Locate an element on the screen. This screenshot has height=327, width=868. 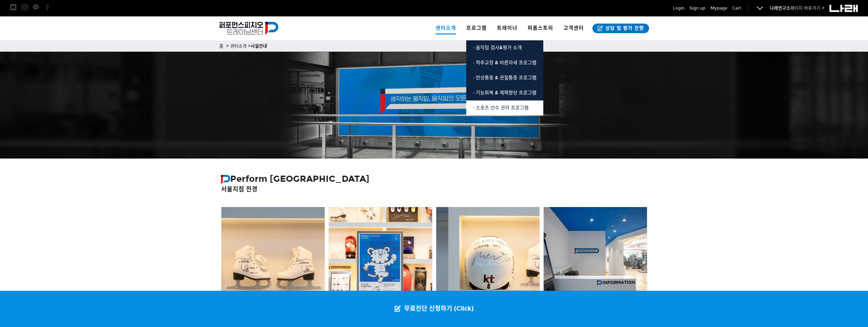
a: 트레이너 is located at coordinates (507, 28).